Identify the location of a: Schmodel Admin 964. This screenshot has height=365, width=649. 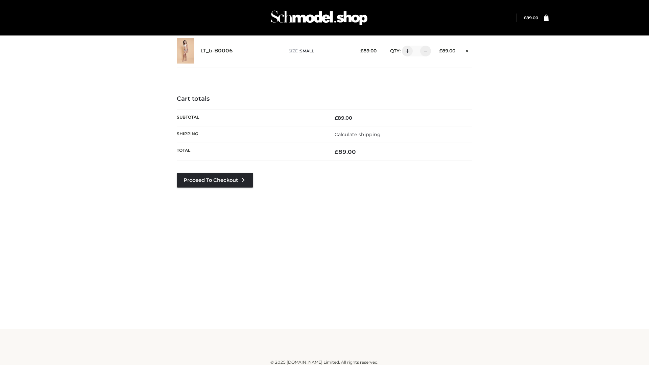
(319, 18).